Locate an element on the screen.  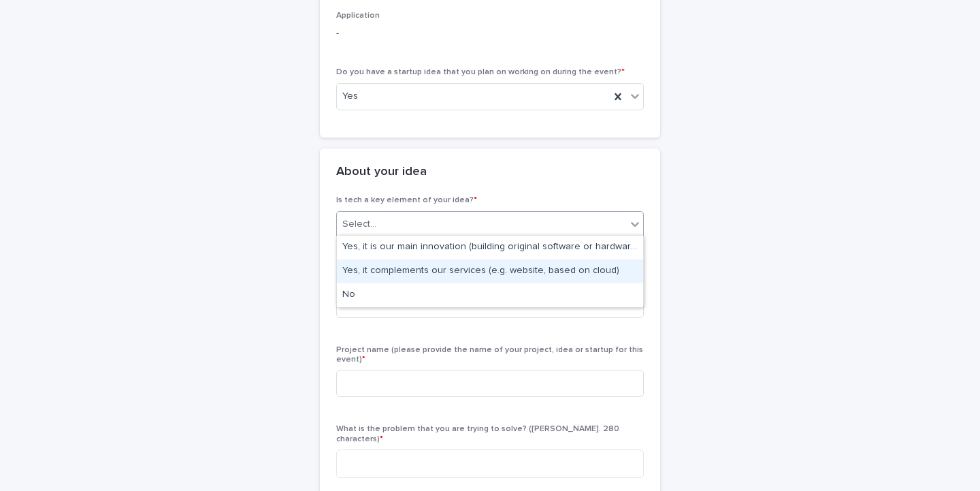
div: Yes, it is our main innovation (building original software or hardware) is located at coordinates (490, 247).